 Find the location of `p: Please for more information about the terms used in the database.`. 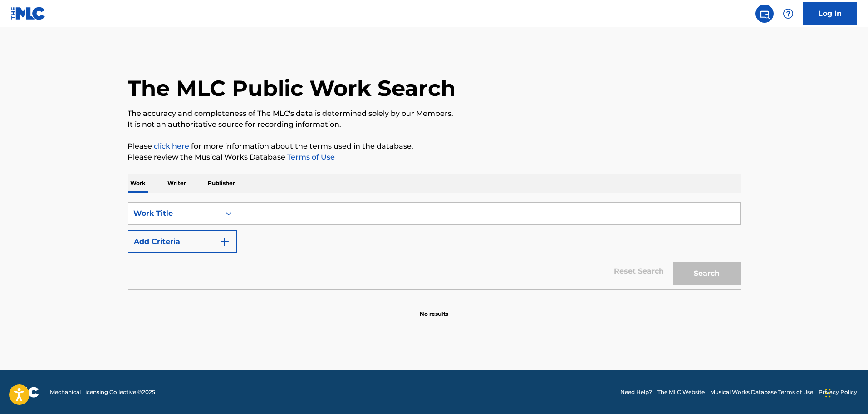

p: Please for more information about the terms used in the database. is located at coordinates (434, 147).